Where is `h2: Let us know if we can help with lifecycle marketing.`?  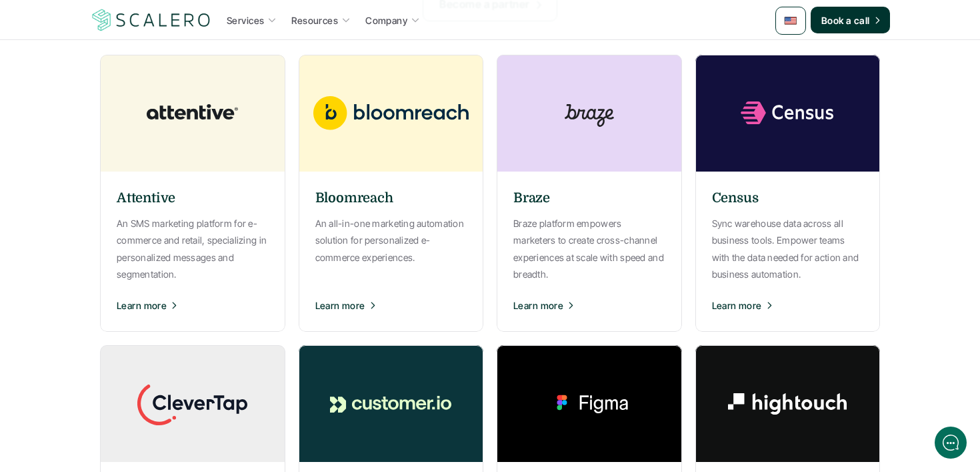
h2: Let us know if we can help with lifecycle marketing. is located at coordinates (134, 121).